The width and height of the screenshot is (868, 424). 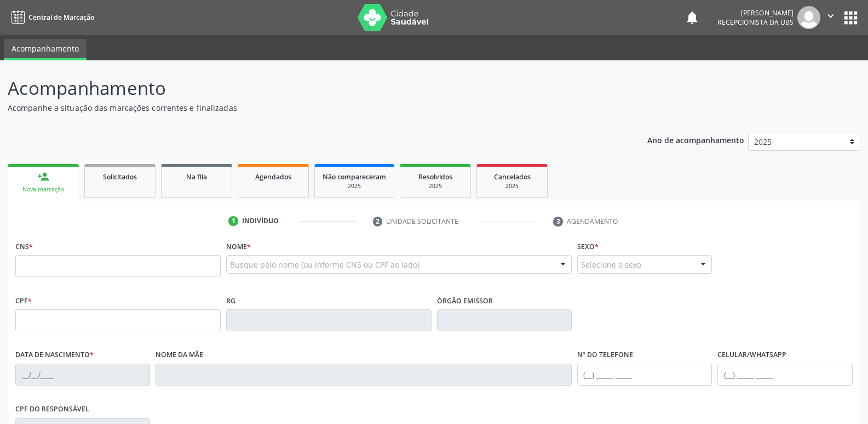 What do you see at coordinates (512, 176) in the screenshot?
I see `span: Cancelados` at bounding box center [512, 176].